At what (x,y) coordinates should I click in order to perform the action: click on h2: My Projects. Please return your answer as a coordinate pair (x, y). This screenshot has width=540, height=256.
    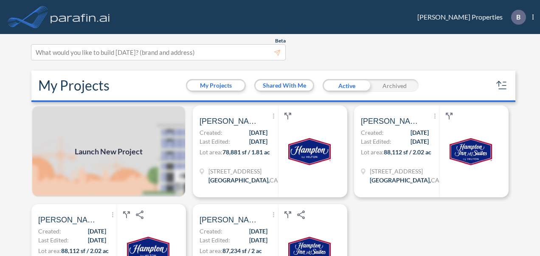
    Looking at the image, I should click on (74, 85).